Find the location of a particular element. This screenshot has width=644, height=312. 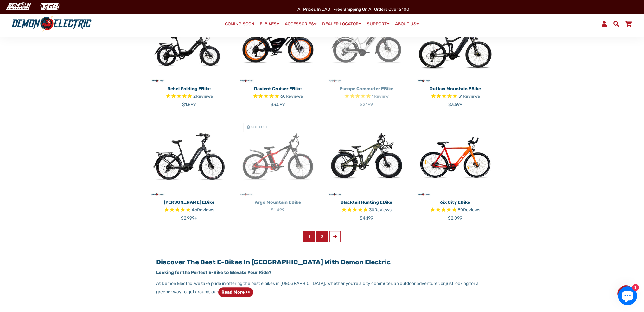

span: $2,199 is located at coordinates (366, 104).